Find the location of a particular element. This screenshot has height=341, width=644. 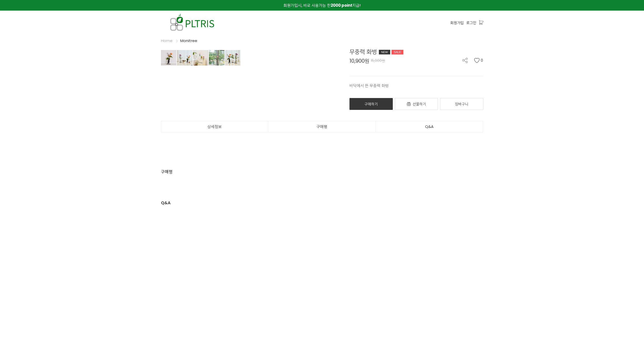

span: 회원가입시, 바로 사용가능 한 지급! is located at coordinates (322, 5).